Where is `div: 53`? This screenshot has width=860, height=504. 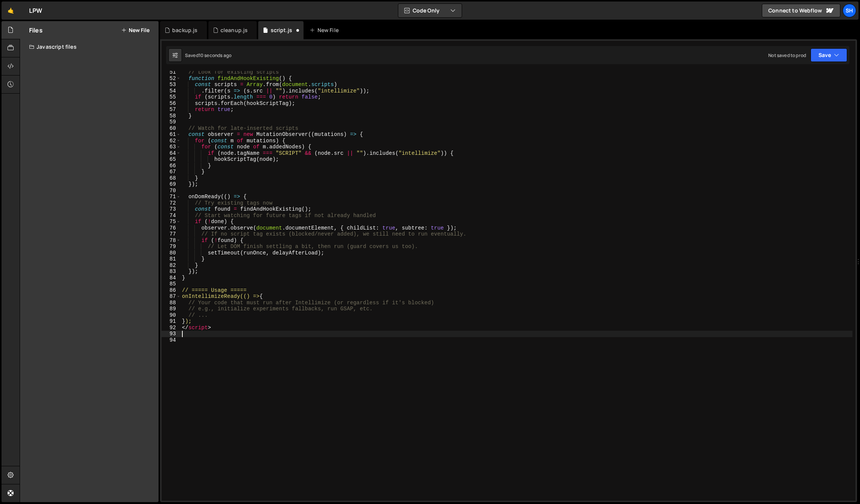 div: 53 is located at coordinates (171, 85).